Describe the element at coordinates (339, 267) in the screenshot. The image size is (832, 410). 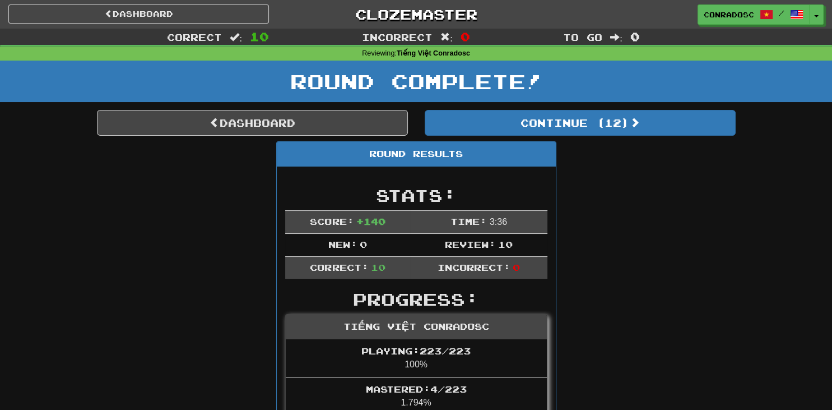
I see `span: Correct:` at that location.